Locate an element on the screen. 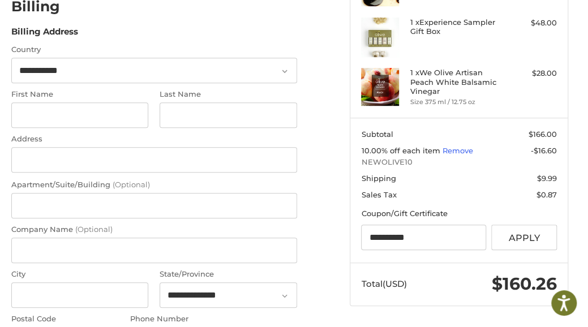 The height and width of the screenshot is (327, 588). button: Open LiveChat chat widget is located at coordinates (137, 22).